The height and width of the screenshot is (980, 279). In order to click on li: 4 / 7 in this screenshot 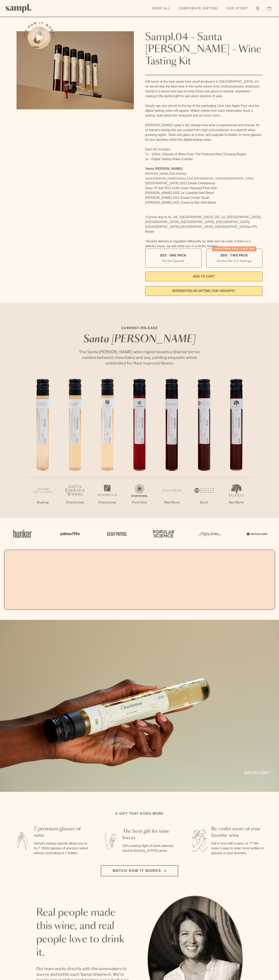, I will do `click(140, 449)`.